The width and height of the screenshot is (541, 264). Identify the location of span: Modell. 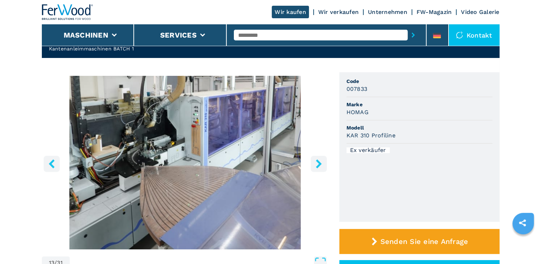
(420, 128).